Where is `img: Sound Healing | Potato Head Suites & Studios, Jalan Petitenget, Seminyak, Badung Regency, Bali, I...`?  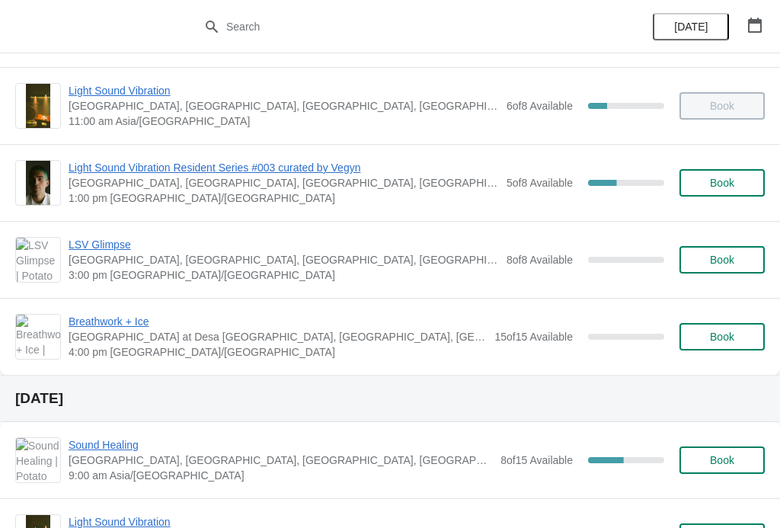
img: Sound Healing | Potato Head Suites & Studios, Jalan Petitenget, Seminyak, Badung Regency, Bali, I... is located at coordinates (38, 460).